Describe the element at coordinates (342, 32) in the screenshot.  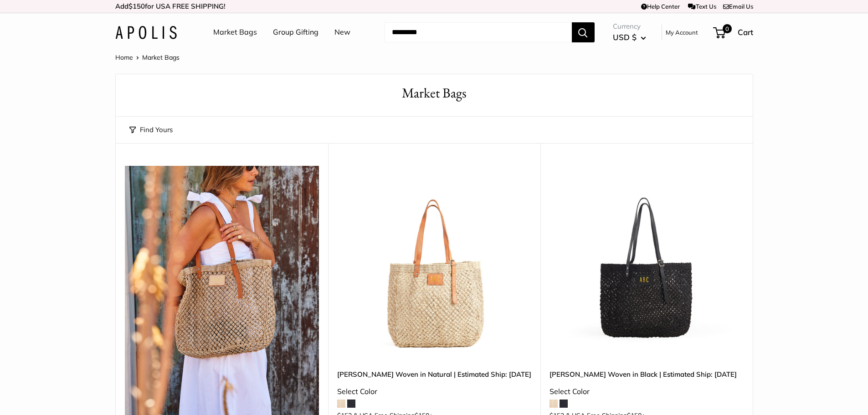
I see `a: New` at that location.